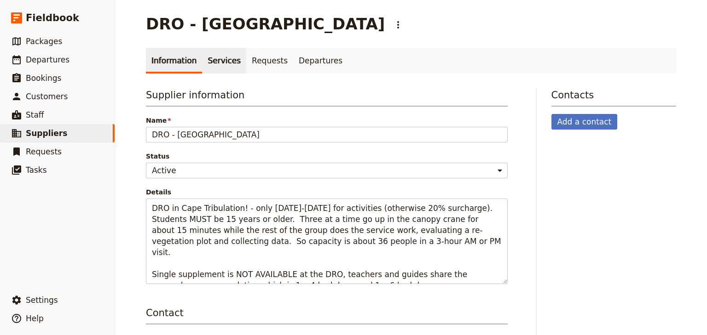 Image resolution: width=707 pixels, height=335 pixels. Describe the element at coordinates (44, 41) in the screenshot. I see `span: Packages` at that location.